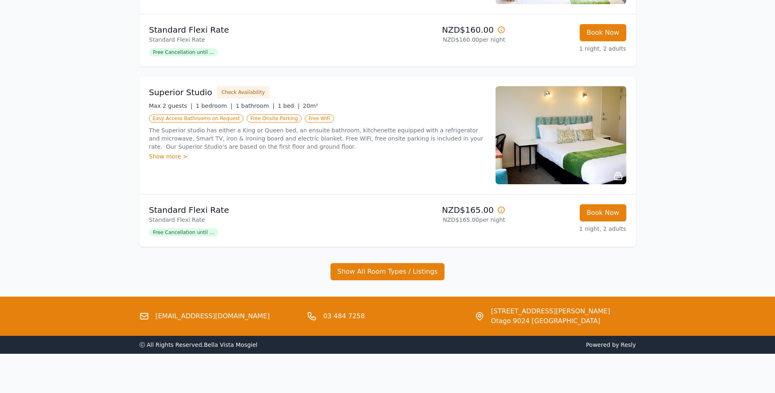 This screenshot has width=775, height=393. Describe the element at coordinates (628, 345) in the screenshot. I see `a: Resly` at that location.